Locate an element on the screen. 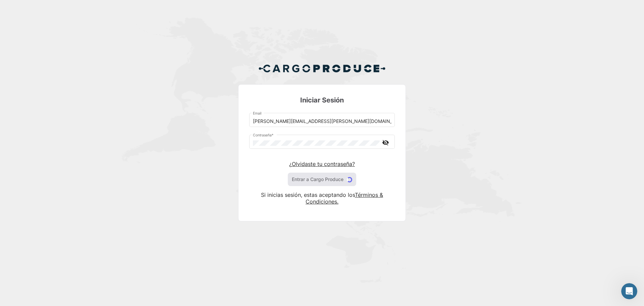  input: Email is located at coordinates (322, 121).